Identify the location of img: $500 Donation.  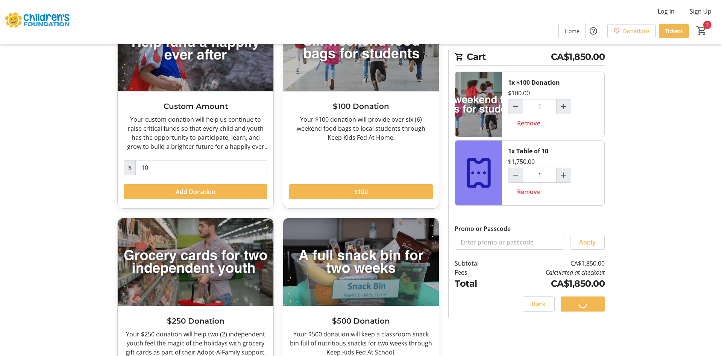
(361, 262).